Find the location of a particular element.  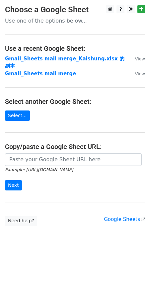

a: Need help? is located at coordinates (21, 221).